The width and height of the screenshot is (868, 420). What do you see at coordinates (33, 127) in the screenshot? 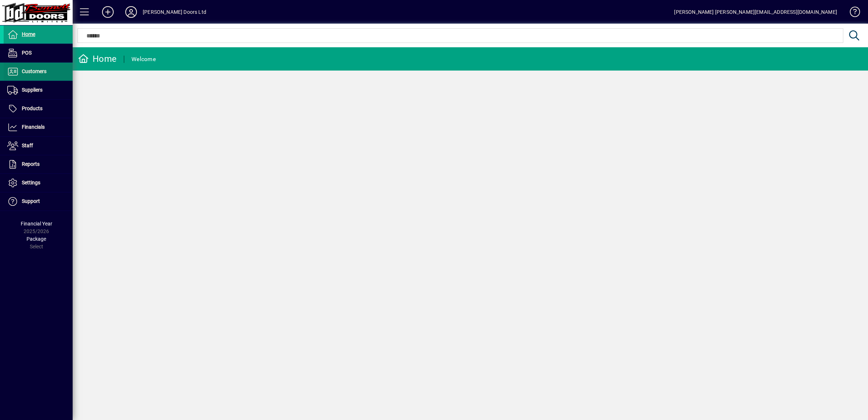
I see `span: Financials` at bounding box center [33, 127].